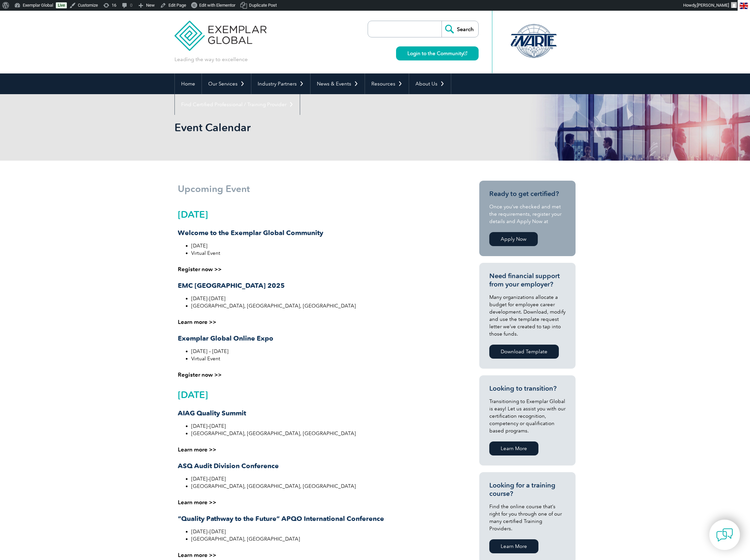 The height and width of the screenshot is (560, 750). What do you see at coordinates (188, 84) in the screenshot?
I see `a: Home` at bounding box center [188, 84].